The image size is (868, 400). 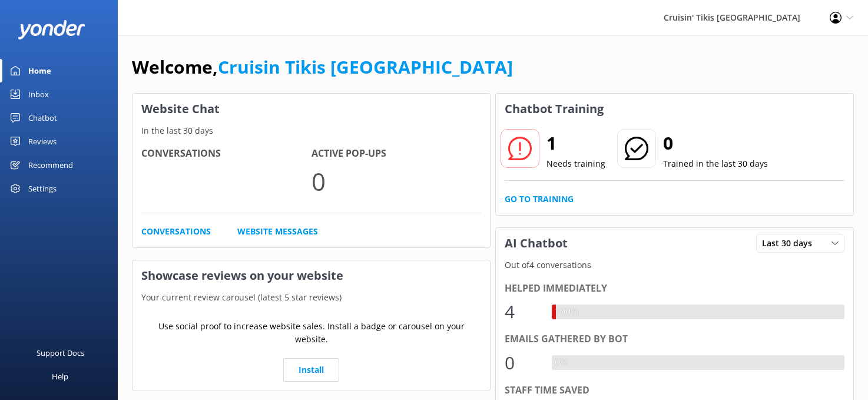 I want to click on p: In the last 30 days, so click(x=311, y=131).